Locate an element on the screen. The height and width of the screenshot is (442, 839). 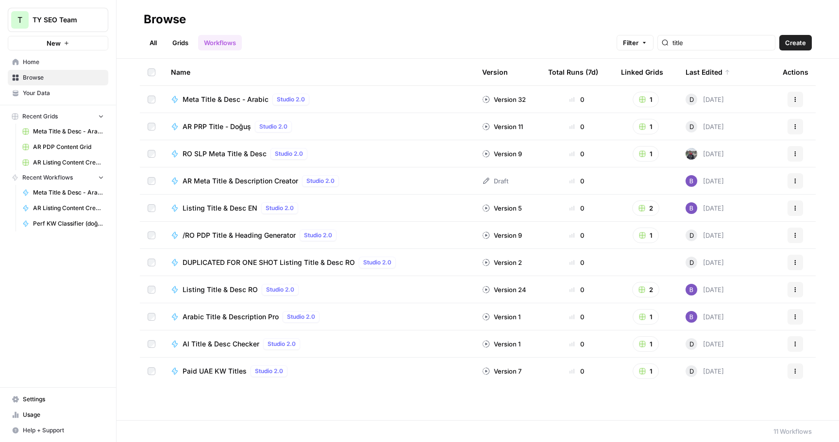
a: Arabic Title & Description ProStudio 2.0 is located at coordinates (318, 317).